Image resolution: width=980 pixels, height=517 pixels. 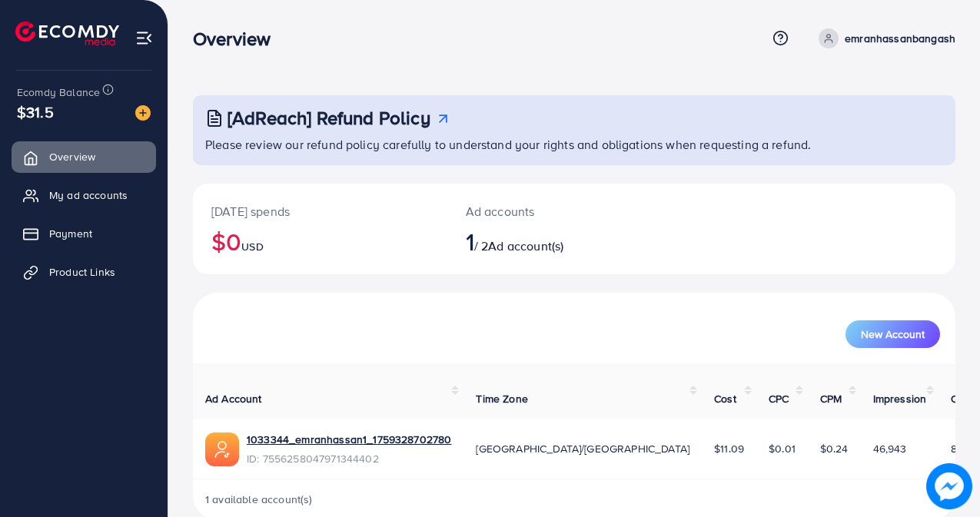 I want to click on a: My ad accounts, so click(x=83, y=195).